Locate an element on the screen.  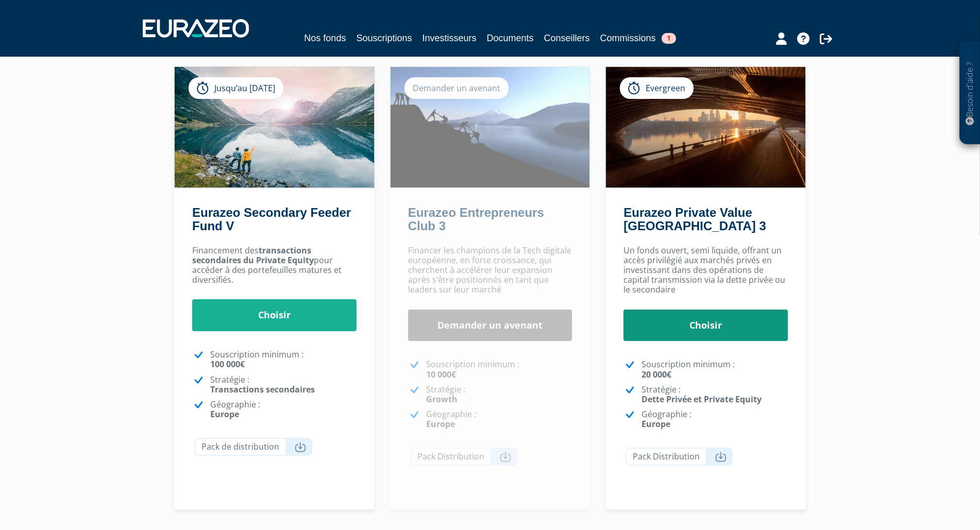
a: Demander un avenant is located at coordinates (490, 326).